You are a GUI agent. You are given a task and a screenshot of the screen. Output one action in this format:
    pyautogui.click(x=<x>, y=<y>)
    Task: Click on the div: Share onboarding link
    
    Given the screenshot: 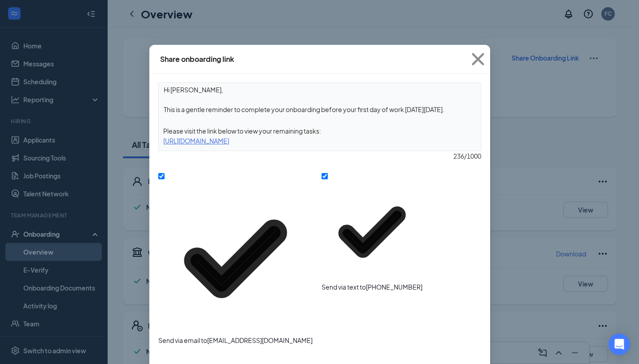 What is the action you would take?
    pyautogui.click(x=197, y=59)
    